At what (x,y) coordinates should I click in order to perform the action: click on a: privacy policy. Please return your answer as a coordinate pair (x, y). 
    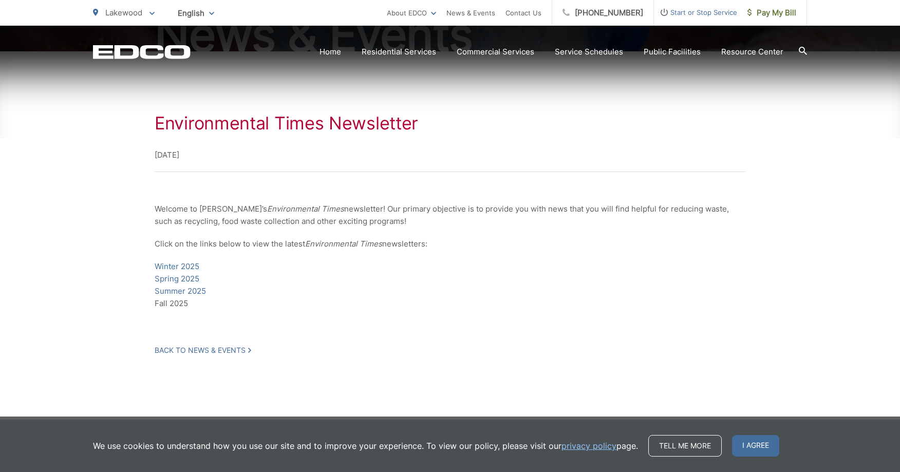
    Looking at the image, I should click on (589, 446).